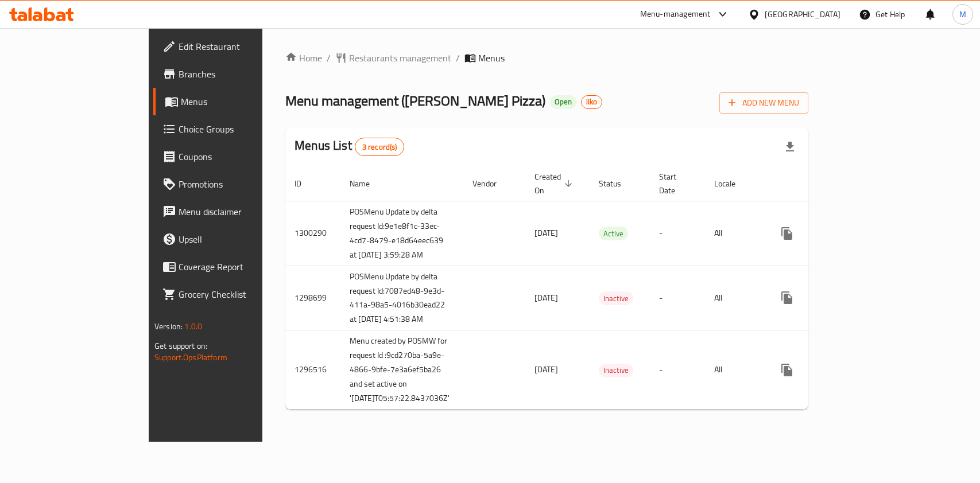 The image size is (980, 483). Describe the element at coordinates (400, 58) in the screenshot. I see `span: Restaurants management` at that location.